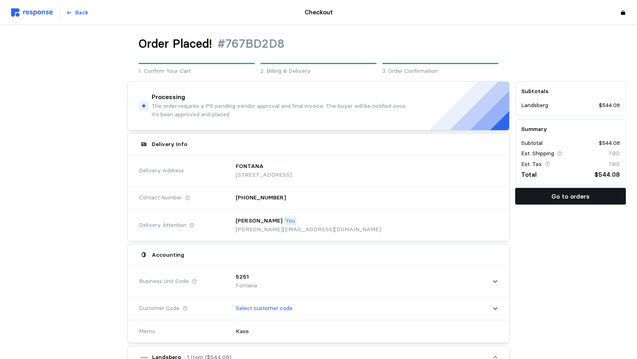 This screenshot has width=637, height=359. I want to click on span: Delivery Attention, so click(162, 225).